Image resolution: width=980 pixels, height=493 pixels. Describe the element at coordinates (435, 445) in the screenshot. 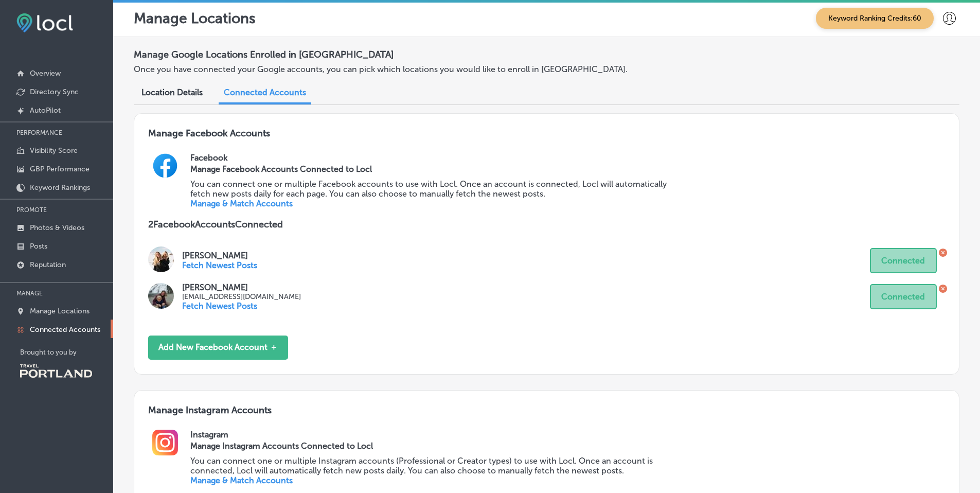

I see `h3: Manage Instagram Accounts Connected to Locl` at that location.